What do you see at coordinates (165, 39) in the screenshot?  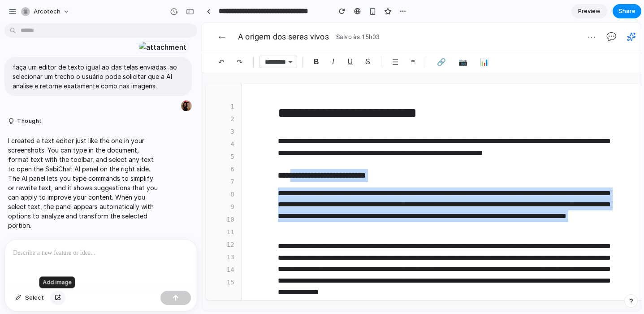 I see `s: S` at bounding box center [165, 39].